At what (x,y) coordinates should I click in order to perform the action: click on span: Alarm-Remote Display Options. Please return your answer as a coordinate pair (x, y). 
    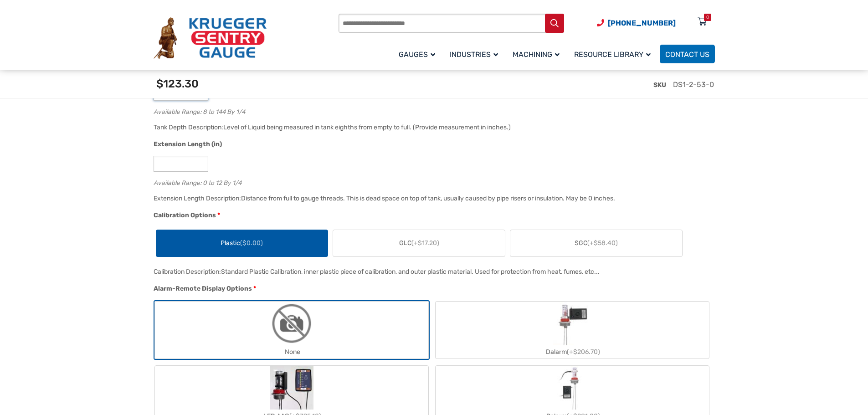
    Looking at the image, I should click on (203, 288).